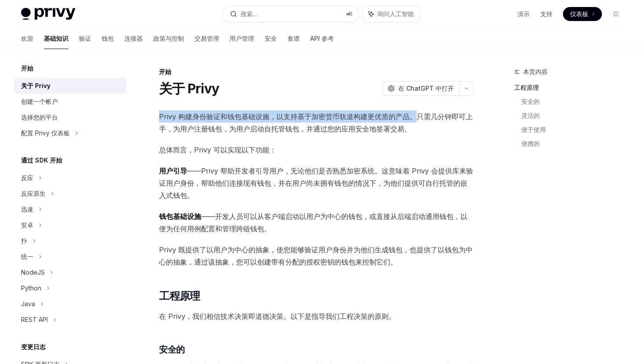 This screenshot has width=644, height=364. I want to click on a: 选择您的平台, so click(70, 117).